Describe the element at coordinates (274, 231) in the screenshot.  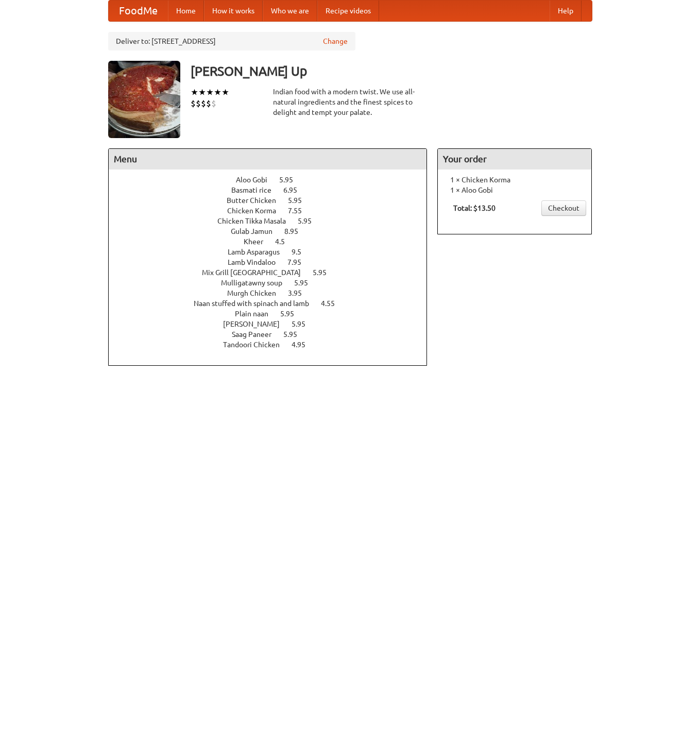
I see `a: Gulab Jamun 8.95` at that location.